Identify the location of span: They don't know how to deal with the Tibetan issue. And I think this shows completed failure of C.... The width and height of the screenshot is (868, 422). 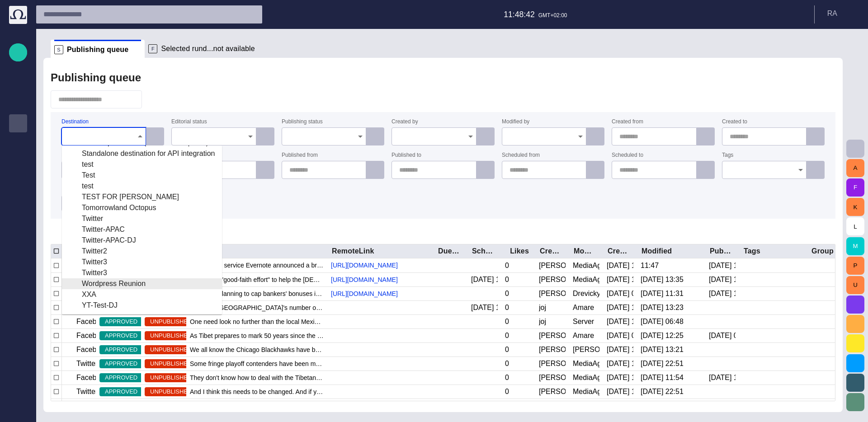
(257, 378).